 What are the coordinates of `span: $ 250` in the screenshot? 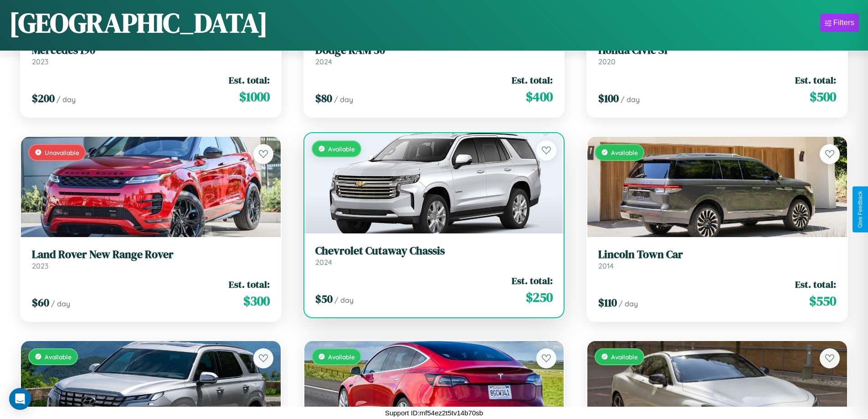 It's located at (539, 297).